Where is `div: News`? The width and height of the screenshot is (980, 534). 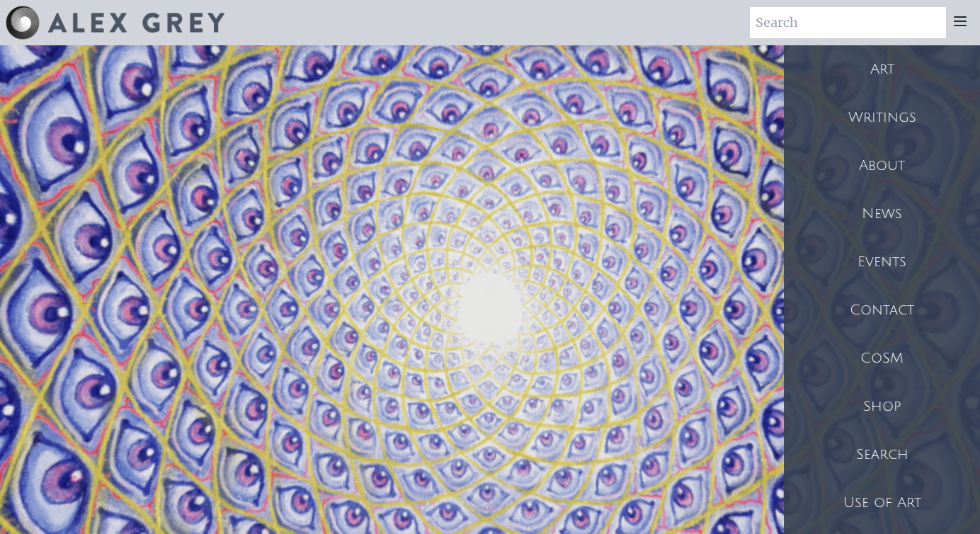 div: News is located at coordinates (882, 214).